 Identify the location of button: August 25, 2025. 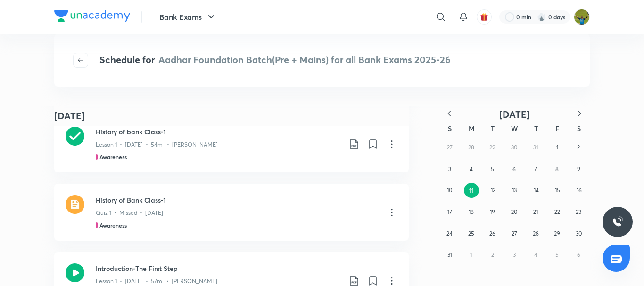
(471, 234).